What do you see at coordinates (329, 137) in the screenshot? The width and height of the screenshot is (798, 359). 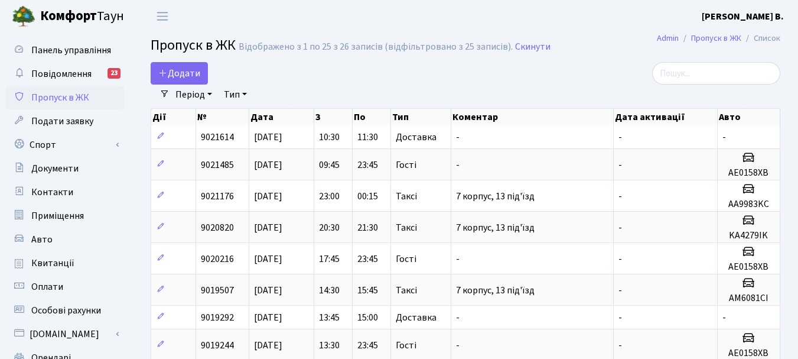 I see `span: 10:30` at bounding box center [329, 137].